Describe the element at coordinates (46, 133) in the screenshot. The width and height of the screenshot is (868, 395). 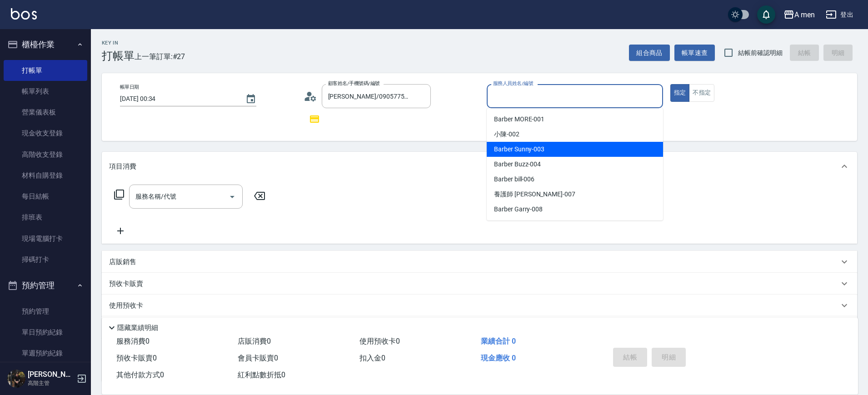
I see `a: 現金收支登錄` at that location.